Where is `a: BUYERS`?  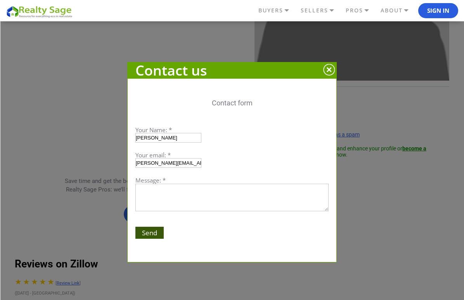
a: BUYERS is located at coordinates (277, 10).